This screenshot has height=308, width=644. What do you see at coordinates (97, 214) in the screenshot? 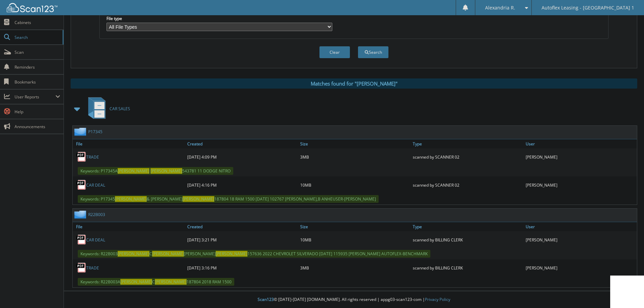
I see `a: R22B003` at bounding box center [97, 214].